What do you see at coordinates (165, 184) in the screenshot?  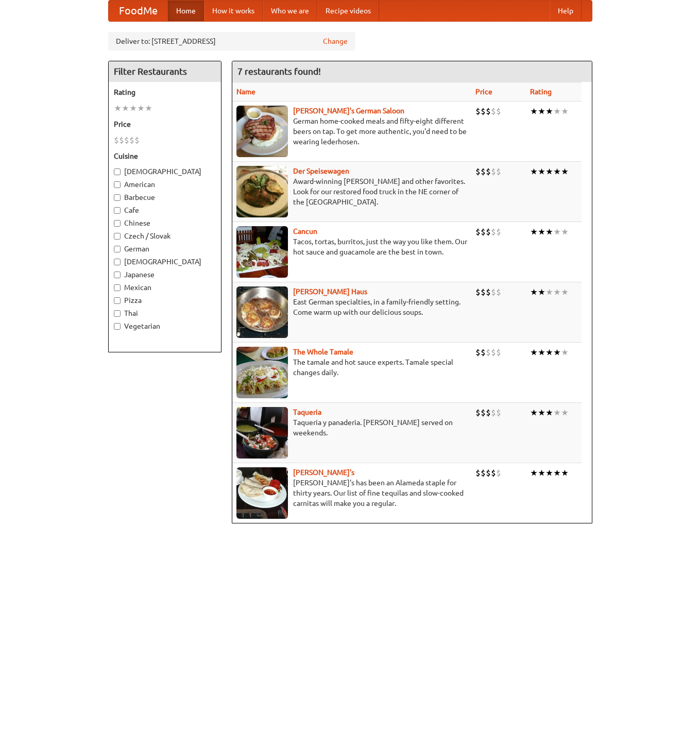 I see `label: American` at bounding box center [165, 184].